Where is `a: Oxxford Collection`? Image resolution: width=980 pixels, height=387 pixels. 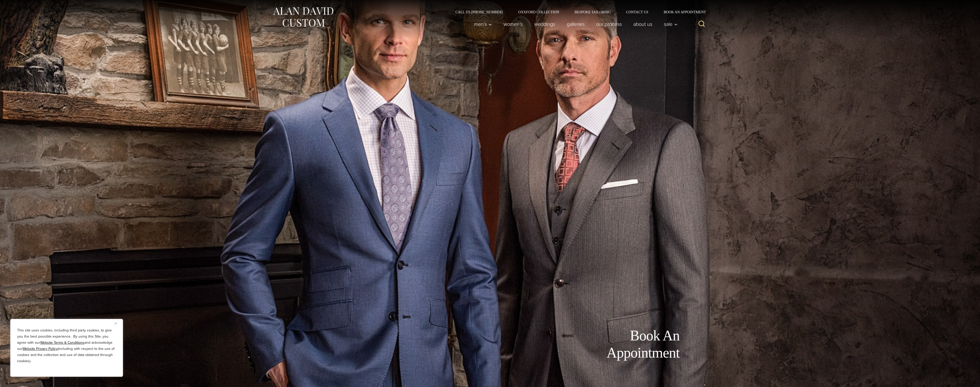
a: Oxxford Collection is located at coordinates (538, 12).